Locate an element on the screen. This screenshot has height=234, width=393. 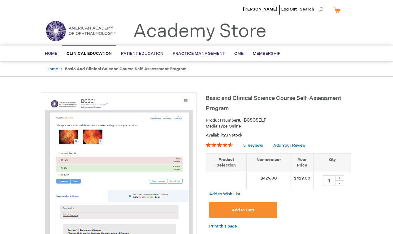
strong: Media Type: is located at coordinates (217, 126).